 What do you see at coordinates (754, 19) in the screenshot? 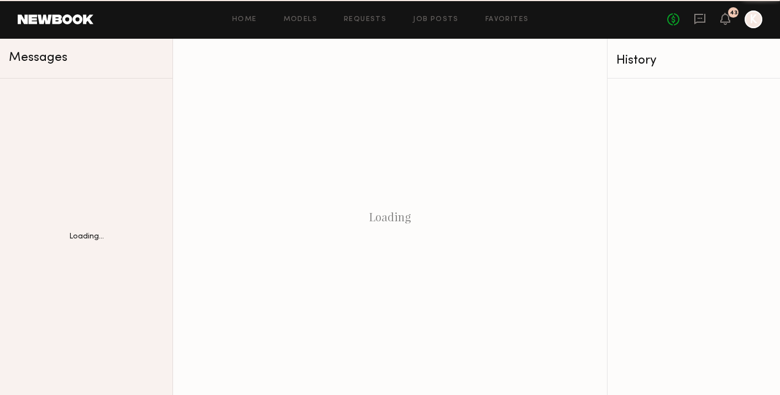
I see `a: K` at bounding box center [754, 19].